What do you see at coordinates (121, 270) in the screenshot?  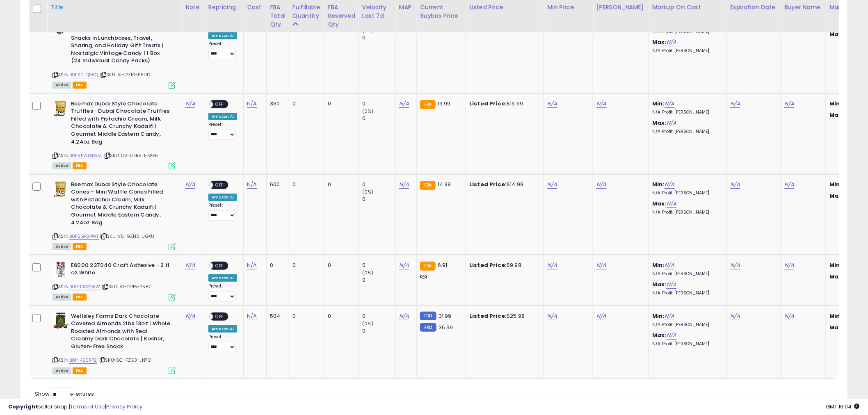 I see `b: E6000 237040 Craft Adhesive - 2 fl oz White` at bounding box center [121, 270].